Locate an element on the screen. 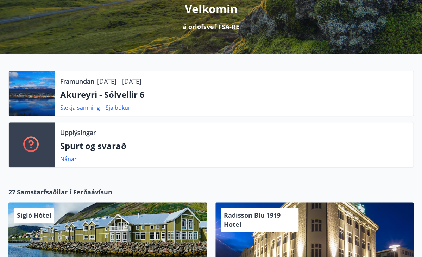 The width and height of the screenshot is (422, 257). span: Radisson Blu 1919 Hotel is located at coordinates (252, 220).